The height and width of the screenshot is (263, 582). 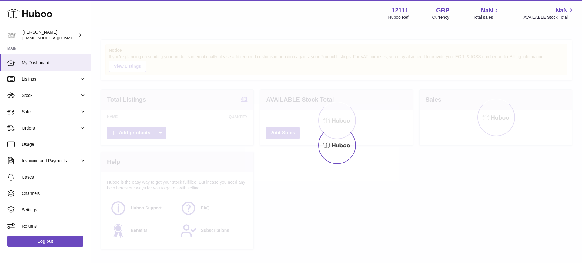 I want to click on span: Usage, so click(x=54, y=144).